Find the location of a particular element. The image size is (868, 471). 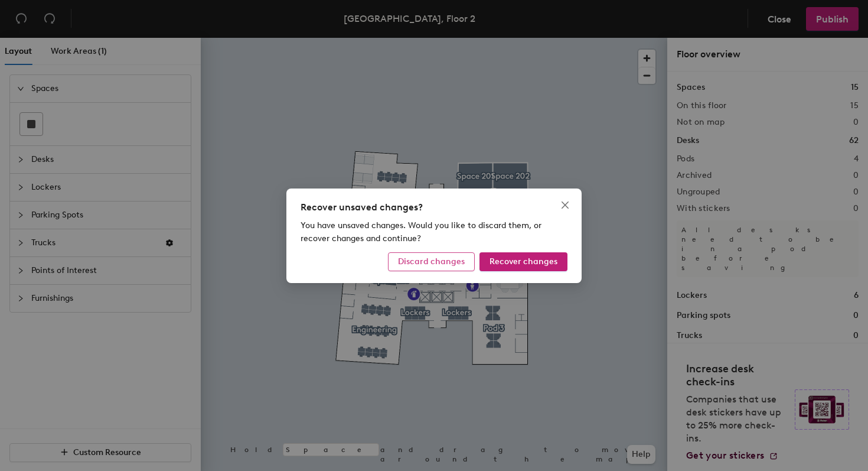

span: Recover changes is located at coordinates (523, 261).